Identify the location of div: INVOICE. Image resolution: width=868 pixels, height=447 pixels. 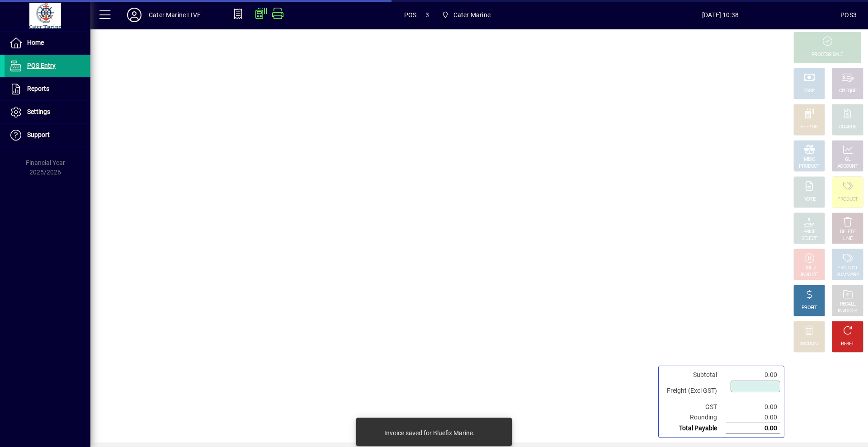
(809, 275).